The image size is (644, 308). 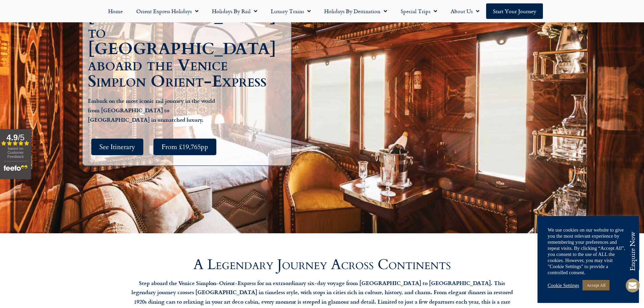 What do you see at coordinates (185, 147) in the screenshot?
I see `a: From £19,765pp` at bounding box center [185, 147].